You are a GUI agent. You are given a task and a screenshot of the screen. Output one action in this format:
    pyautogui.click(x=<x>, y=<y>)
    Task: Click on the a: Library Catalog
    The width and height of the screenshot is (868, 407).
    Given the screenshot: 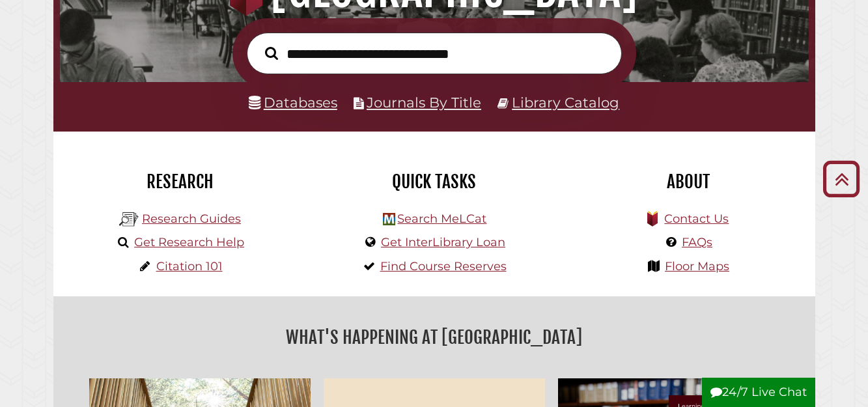 What is the action you would take?
    pyautogui.click(x=566, y=102)
    